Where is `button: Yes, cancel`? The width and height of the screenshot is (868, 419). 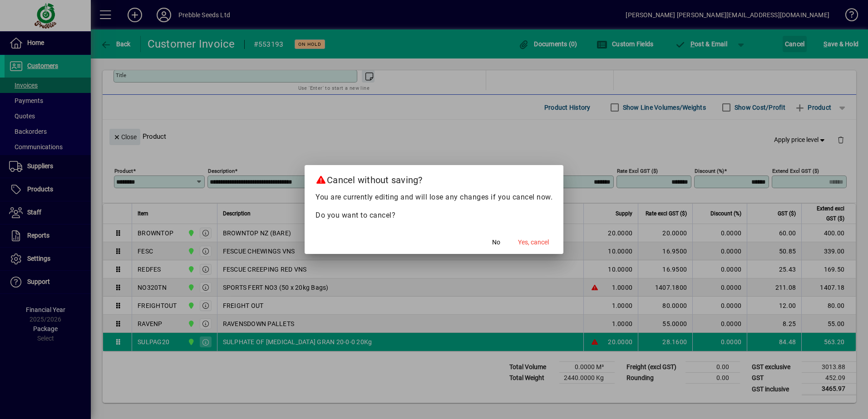 button: Yes, cancel is located at coordinates (533, 242).